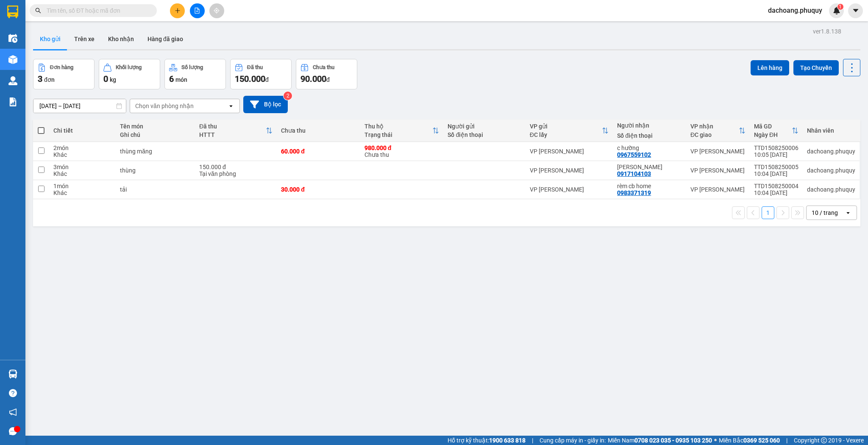  Describe the element at coordinates (40, 79) in the screenshot. I see `span: 3` at that location.